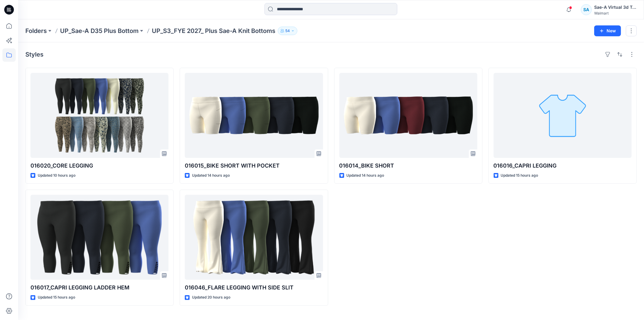 The height and width of the screenshot is (320, 644). I want to click on p: 016020_CORE LEGGING, so click(99, 166).